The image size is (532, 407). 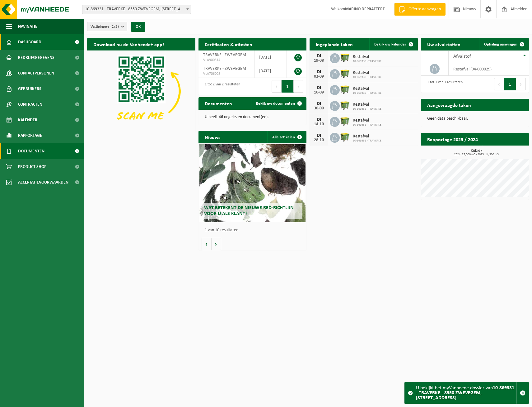 I want to click on span: Acceptatievoorwaarden, so click(x=43, y=182).